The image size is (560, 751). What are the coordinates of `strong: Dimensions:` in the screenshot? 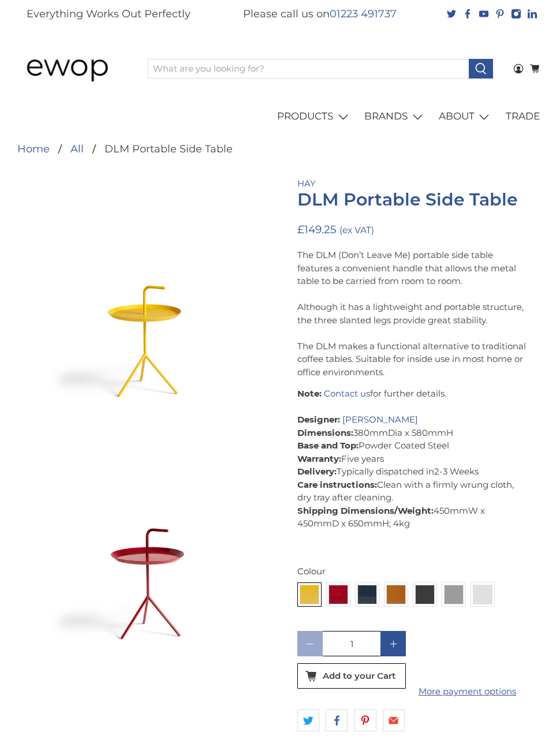 It's located at (325, 432).